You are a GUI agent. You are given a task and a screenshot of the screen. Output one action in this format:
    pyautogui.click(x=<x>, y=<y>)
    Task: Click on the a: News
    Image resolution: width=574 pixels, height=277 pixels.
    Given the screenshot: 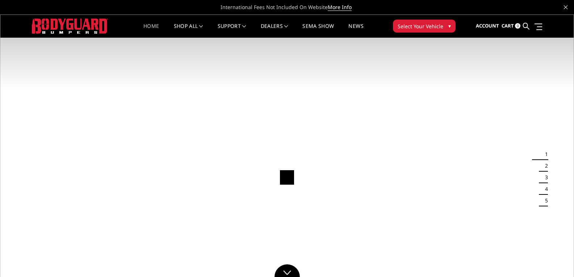 What is the action you would take?
    pyautogui.click(x=355, y=30)
    